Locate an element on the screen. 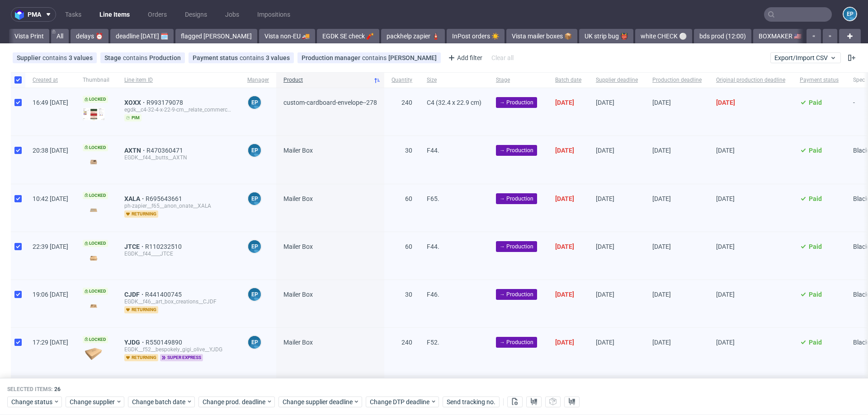 The width and height of the screenshot is (868, 415). span: Manager is located at coordinates (258, 80).